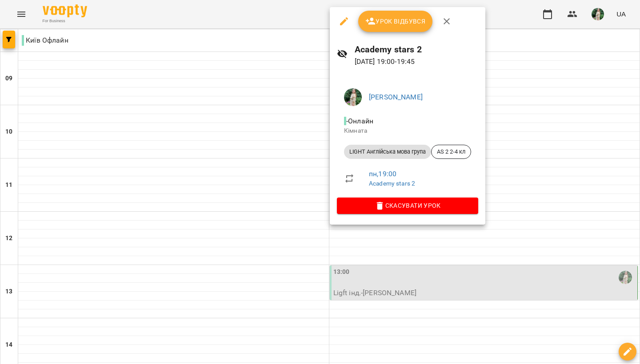 The height and width of the screenshot is (364, 640). Describe the element at coordinates (408, 131) in the screenshot. I see `p: Кімната` at that location.